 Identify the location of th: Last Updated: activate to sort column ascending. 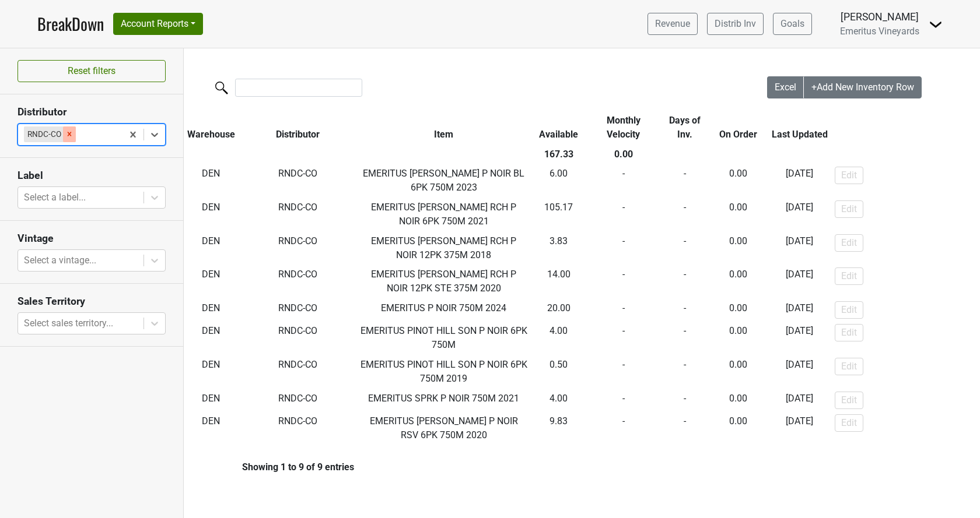
(799, 128).